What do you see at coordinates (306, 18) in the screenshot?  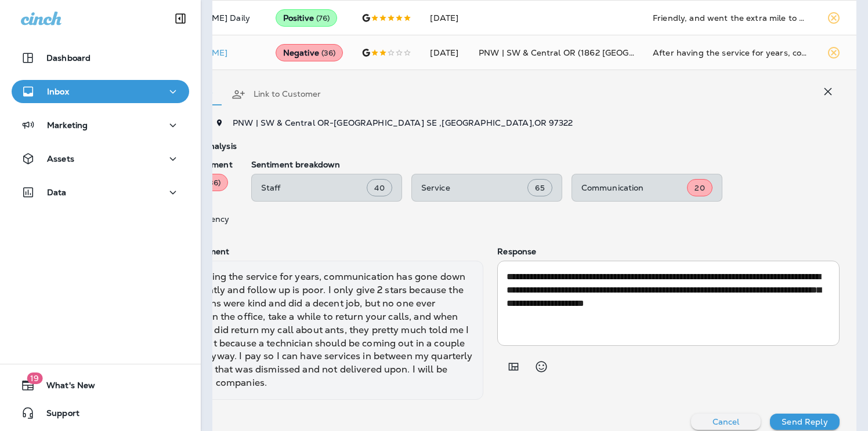 I see `div: Positive` at bounding box center [306, 18].